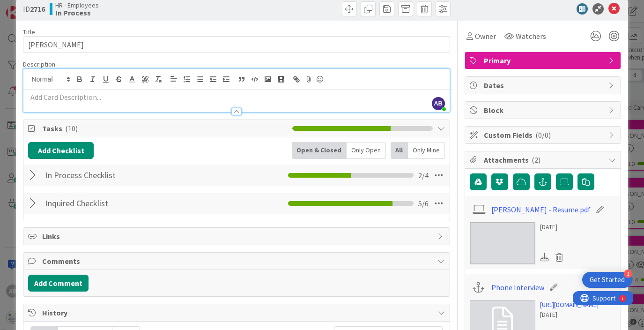 This screenshot has height=330, width=644. Describe the element at coordinates (607, 280) in the screenshot. I see `div: Get Started` at that location.